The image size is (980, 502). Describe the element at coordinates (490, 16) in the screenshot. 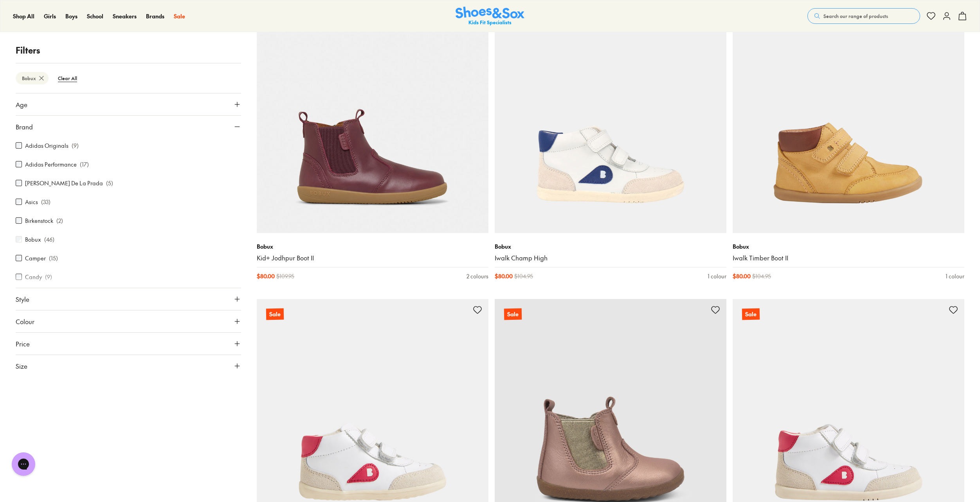

I see `a: Shoes & Sox` at that location.